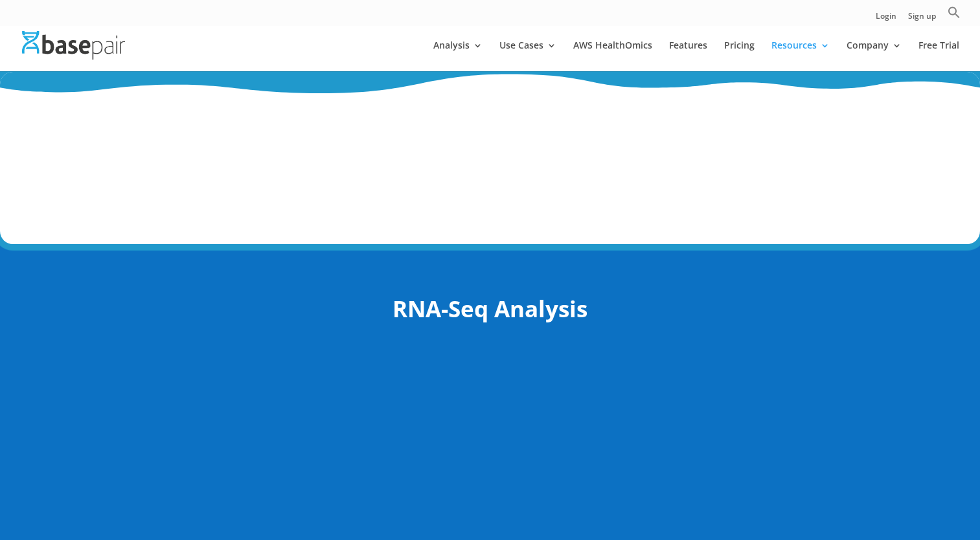 This screenshot has width=980, height=540. I want to click on img: Basepair, so click(73, 44).